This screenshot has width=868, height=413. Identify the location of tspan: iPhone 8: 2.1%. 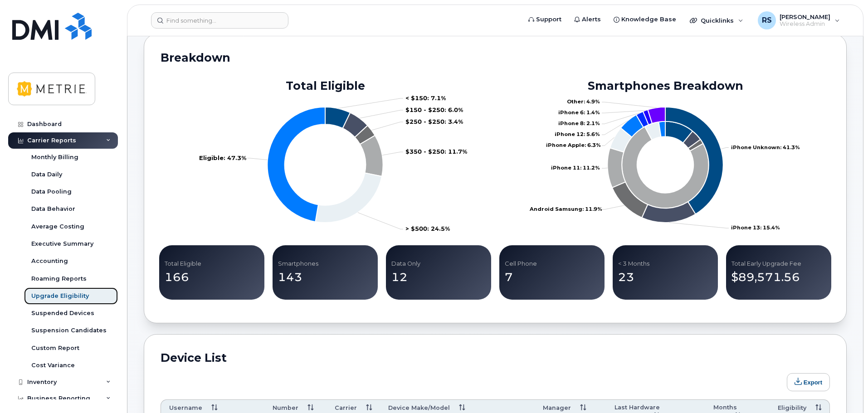
(579, 124).